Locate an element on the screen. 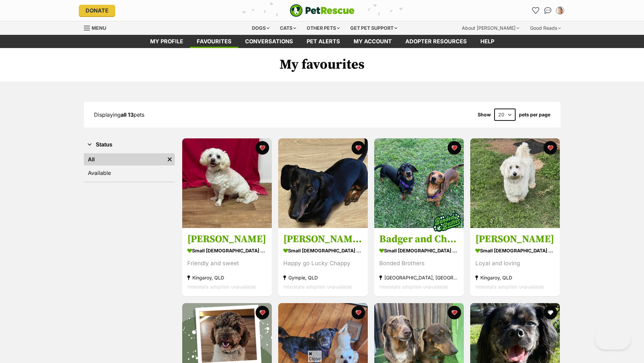 This screenshot has width=644, height=363. a: Pet alerts is located at coordinates (323, 41).